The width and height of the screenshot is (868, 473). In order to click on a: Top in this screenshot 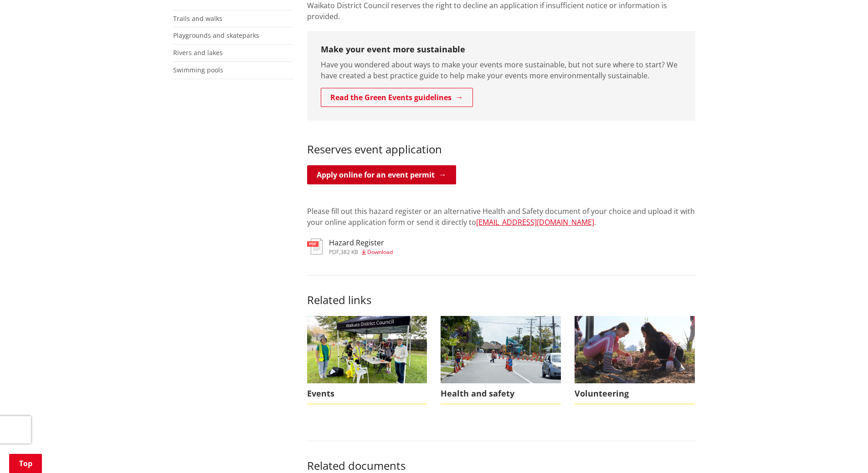, I will do `click(26, 463)`.